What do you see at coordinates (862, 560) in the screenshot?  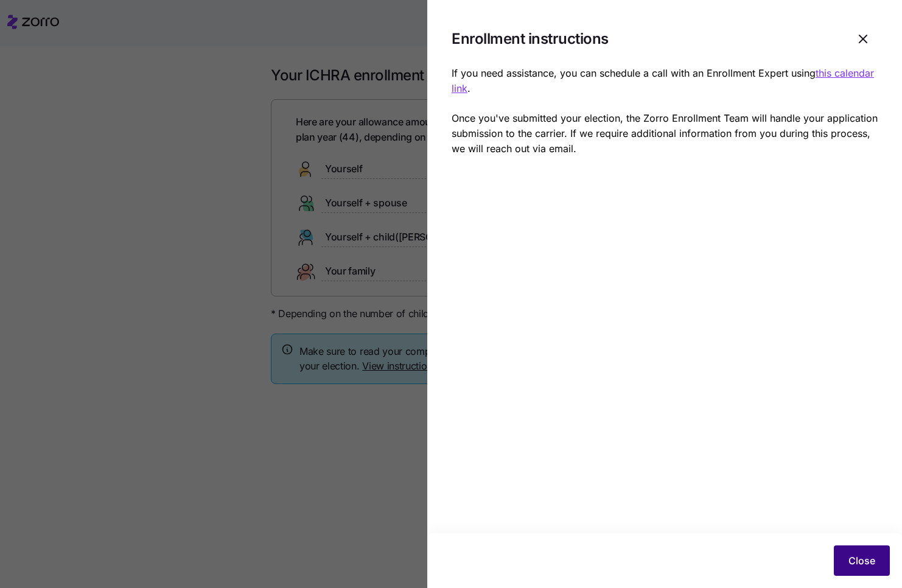 I see `span: Close` at bounding box center [862, 560].